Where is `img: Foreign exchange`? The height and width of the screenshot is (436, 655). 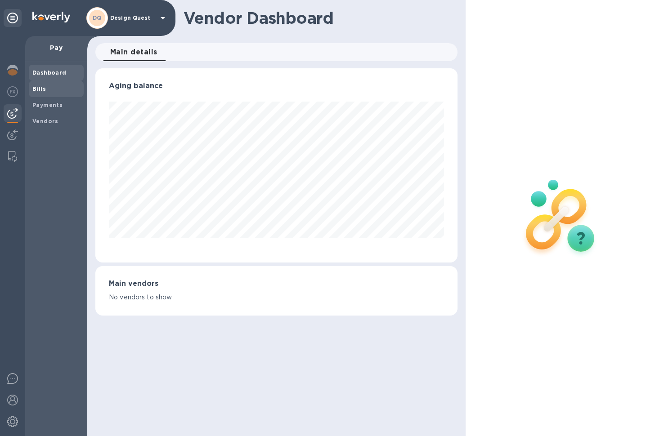 img: Foreign exchange is located at coordinates (13, 92).